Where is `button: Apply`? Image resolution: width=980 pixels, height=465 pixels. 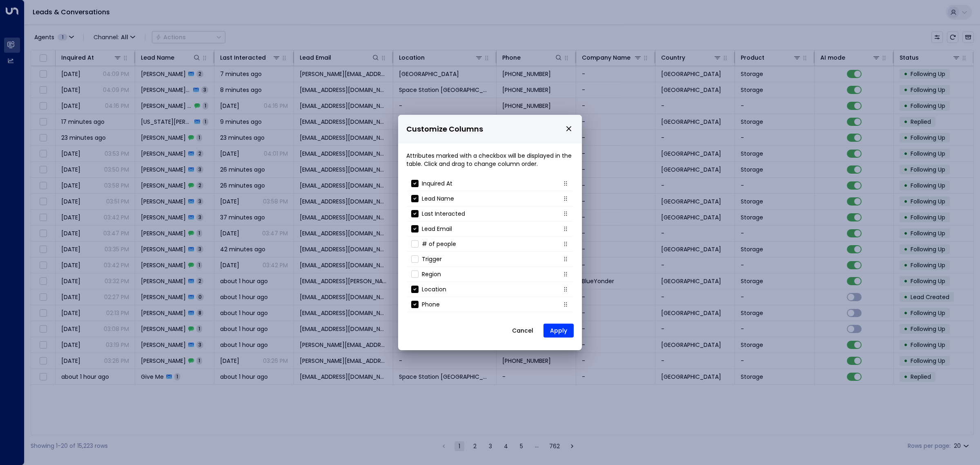 button: Apply is located at coordinates (559, 331).